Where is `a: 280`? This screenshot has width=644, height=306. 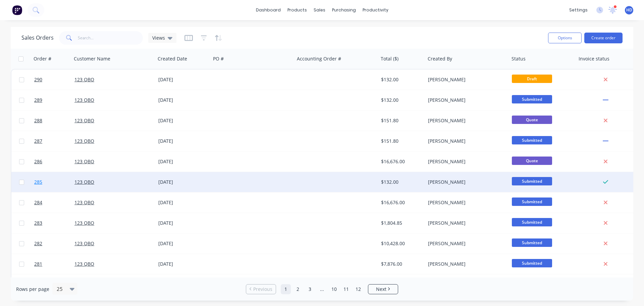 a: 280 is located at coordinates (54, 284).